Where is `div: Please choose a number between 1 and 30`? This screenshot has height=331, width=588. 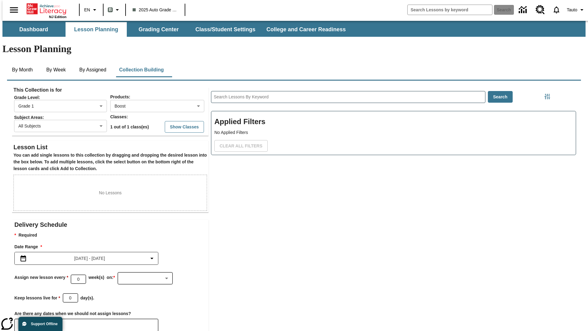 div: Please choose a number between 1 and 30 is located at coordinates (70, 298).